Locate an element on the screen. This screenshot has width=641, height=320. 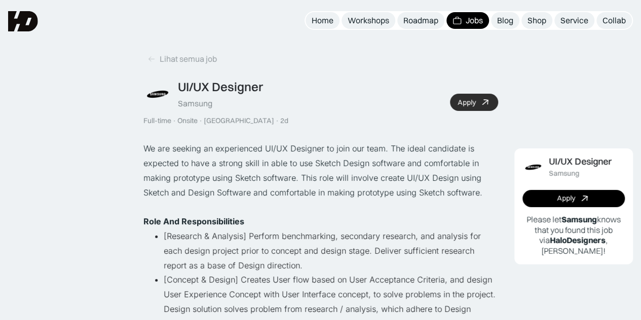
div: Onsite is located at coordinates (188, 121).